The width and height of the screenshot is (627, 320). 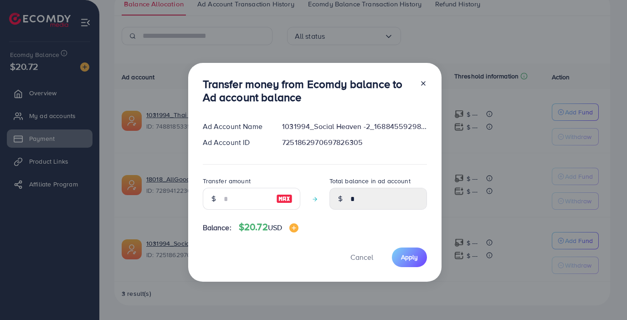 I want to click on span: USD, so click(x=275, y=227).